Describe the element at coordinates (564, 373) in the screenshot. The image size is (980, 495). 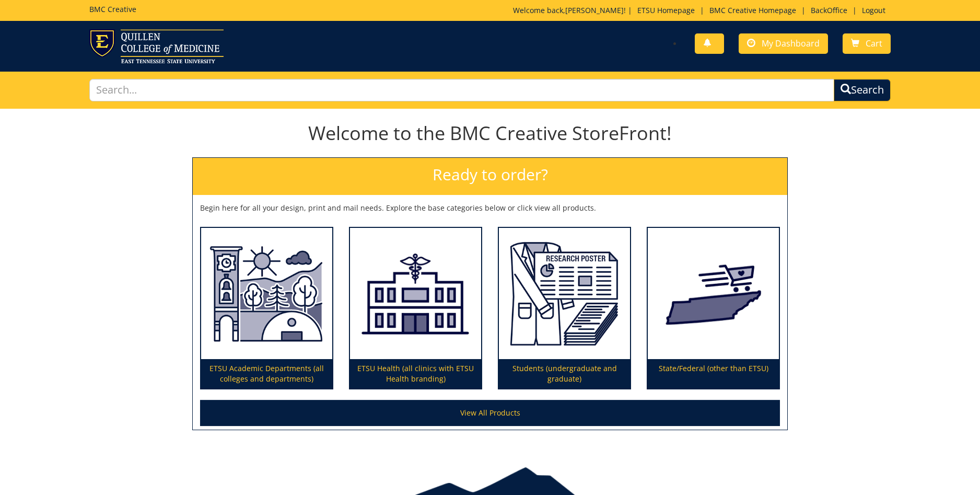
I see `p: Students (undergraduate and graduate)` at that location.